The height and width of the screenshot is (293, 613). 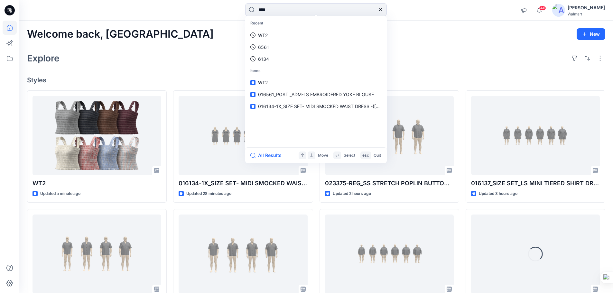 What do you see at coordinates (209, 194) in the screenshot?
I see `p: Updated 28 minutes ago` at bounding box center [209, 194].